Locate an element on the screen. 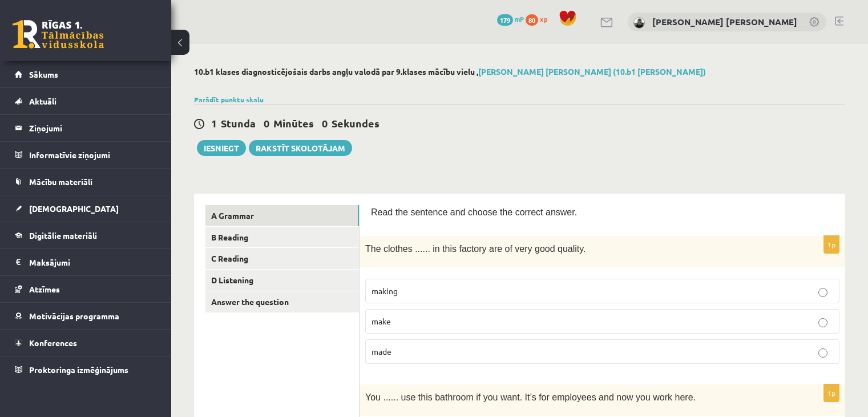 Image resolution: width=868 pixels, height=417 pixels. span: Atzīmes is located at coordinates (45, 289).